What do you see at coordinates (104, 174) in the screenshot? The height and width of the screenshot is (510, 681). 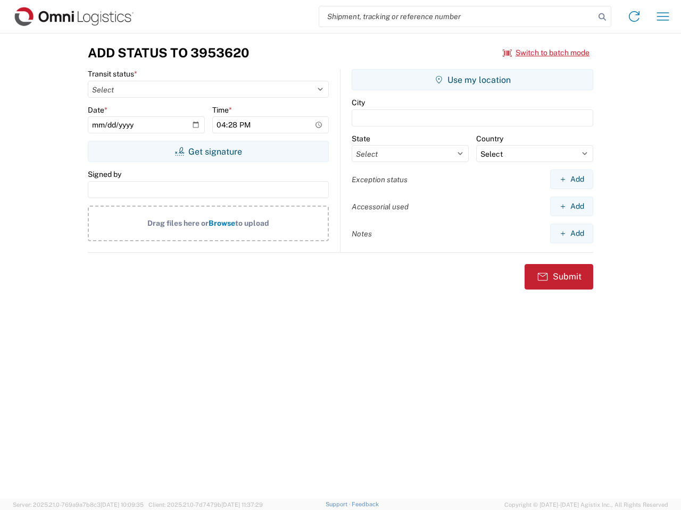 I see `label: Signed by` at bounding box center [104, 174].